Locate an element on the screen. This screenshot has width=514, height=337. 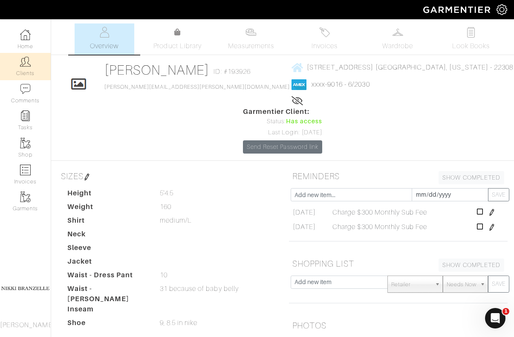
dt: Shirt is located at coordinates (107, 222).